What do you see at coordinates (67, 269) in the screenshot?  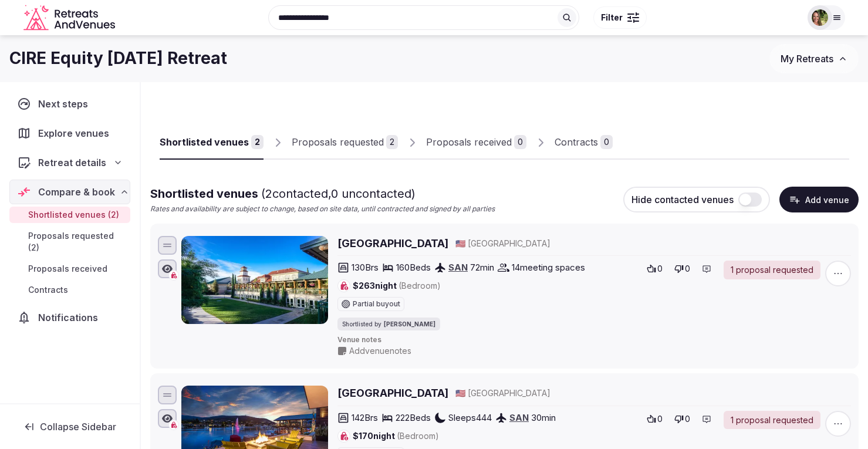 I see `span: Proposals received` at bounding box center [67, 269].